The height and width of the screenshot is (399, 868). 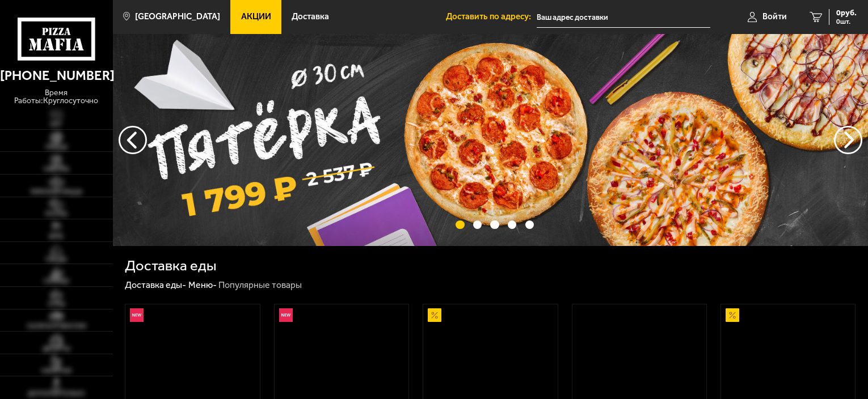 I want to click on div: Популярные товары, so click(x=260, y=285).